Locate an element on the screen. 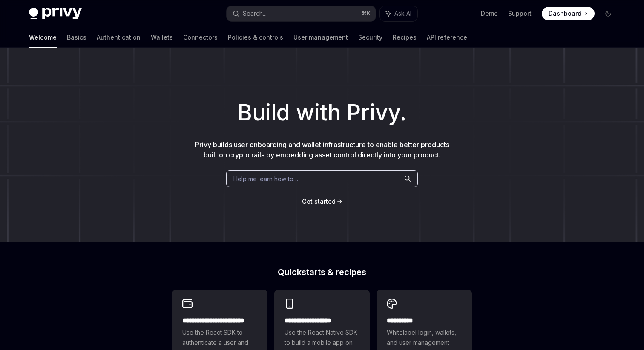 Image resolution: width=644 pixels, height=350 pixels. a: Dashboard is located at coordinates (568, 14).